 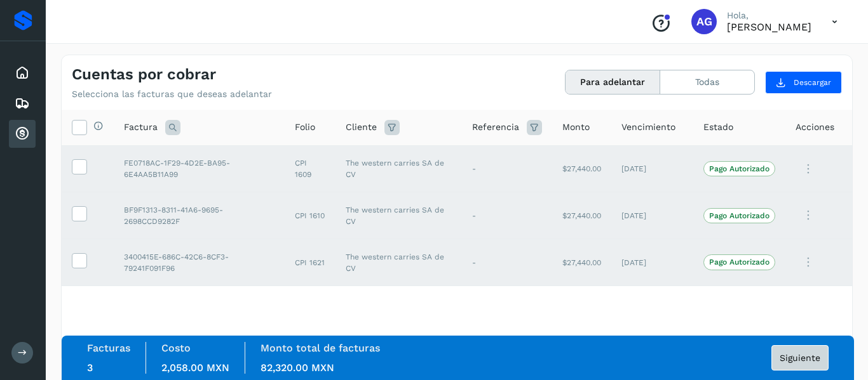 I want to click on td: CPI 1621, so click(x=310, y=263).